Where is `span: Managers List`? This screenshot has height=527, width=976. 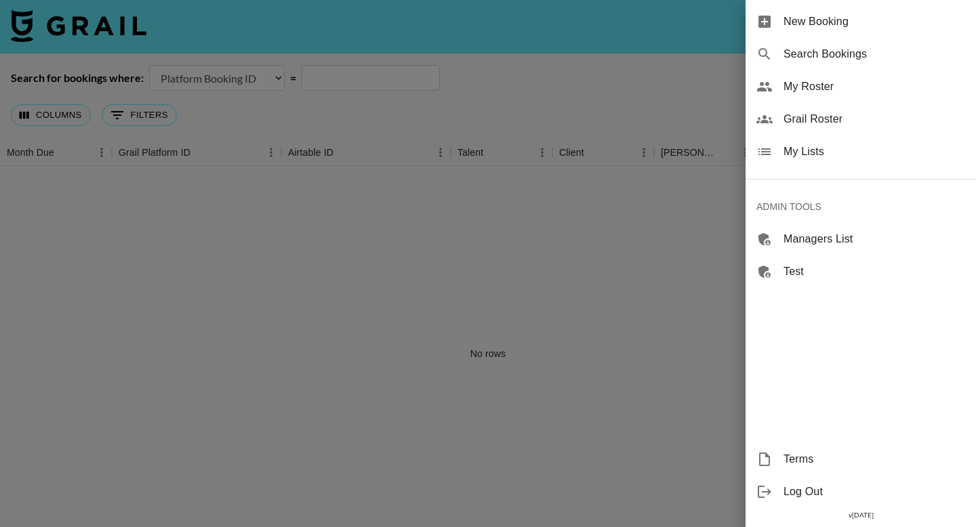 span: Managers List is located at coordinates (875, 239).